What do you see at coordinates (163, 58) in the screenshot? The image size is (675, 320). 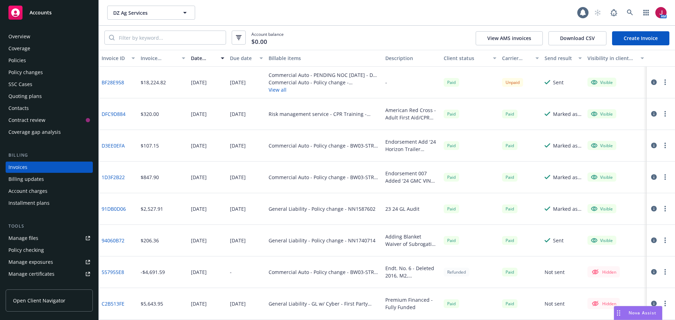 I see `button: Invoice amount` at bounding box center [163, 58].